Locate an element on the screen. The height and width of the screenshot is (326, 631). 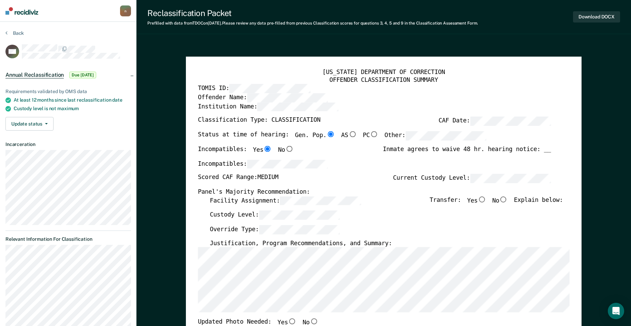
label: Incompatibles: is located at coordinates (263, 164).